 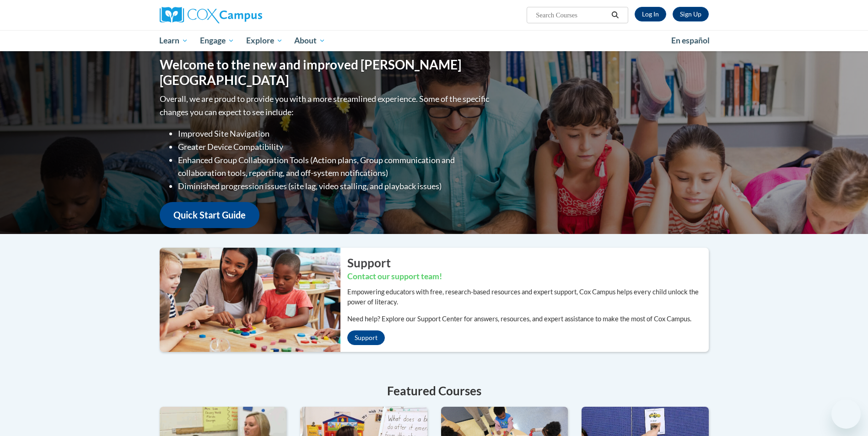 What do you see at coordinates (173, 41) in the screenshot?
I see `span: Learn` at bounding box center [173, 41].